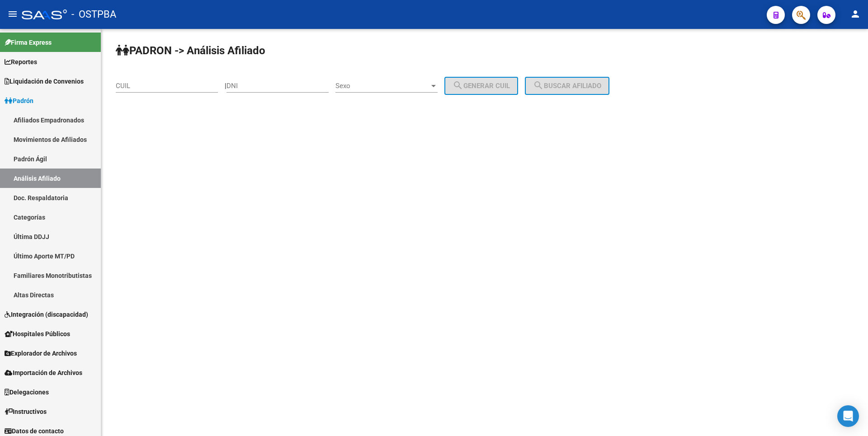  What do you see at coordinates (27, 392) in the screenshot?
I see `span: Delegaciones` at bounding box center [27, 392].